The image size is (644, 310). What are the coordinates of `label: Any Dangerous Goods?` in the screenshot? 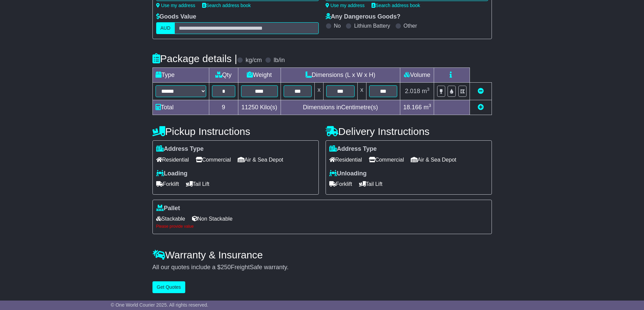 It's located at (363, 17).